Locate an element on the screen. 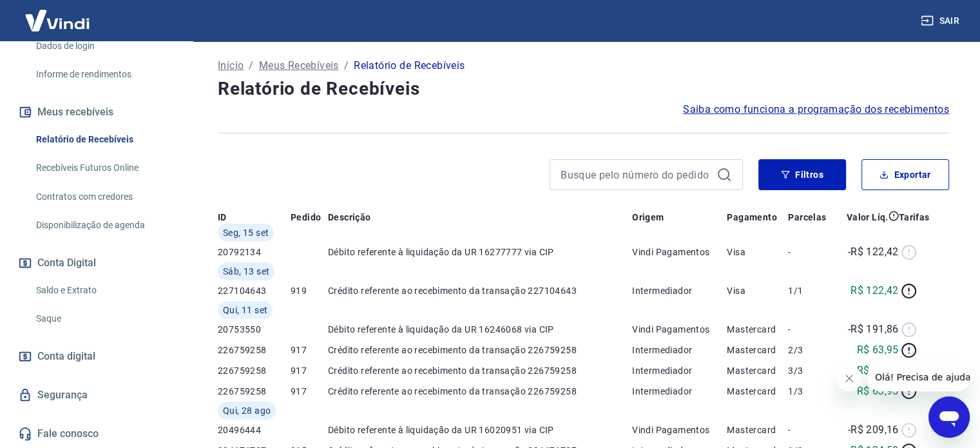  p: ID is located at coordinates (223, 217).